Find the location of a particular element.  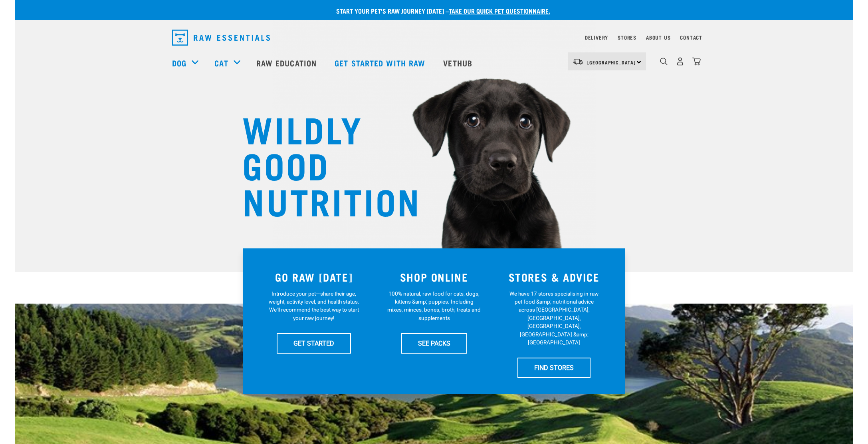

img: home-icon-1@2x.png is located at coordinates (664, 61).